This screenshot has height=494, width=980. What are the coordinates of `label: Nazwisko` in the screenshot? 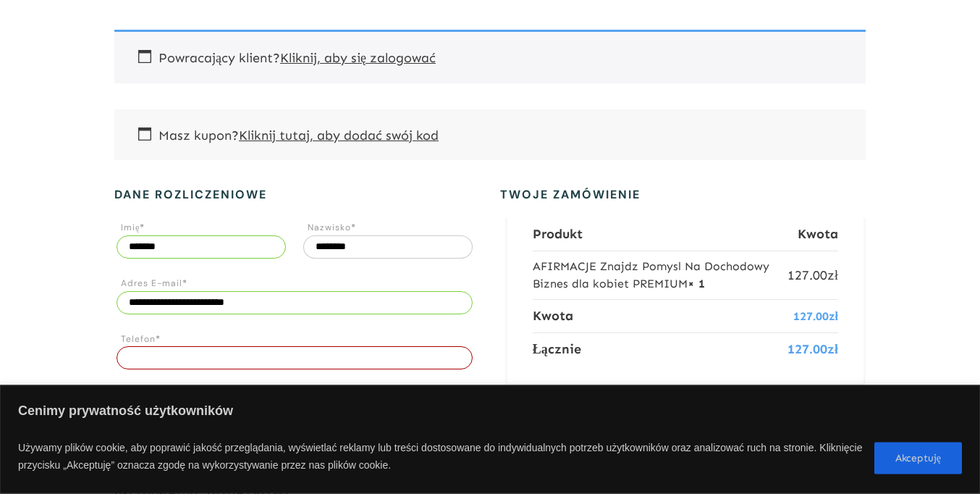 It's located at (390, 228).